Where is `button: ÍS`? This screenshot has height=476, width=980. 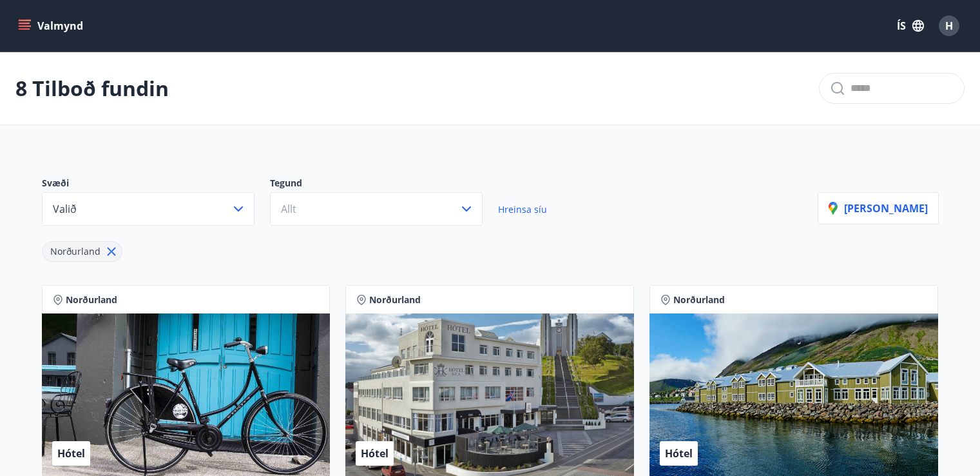 button: ÍS is located at coordinates (911, 25).